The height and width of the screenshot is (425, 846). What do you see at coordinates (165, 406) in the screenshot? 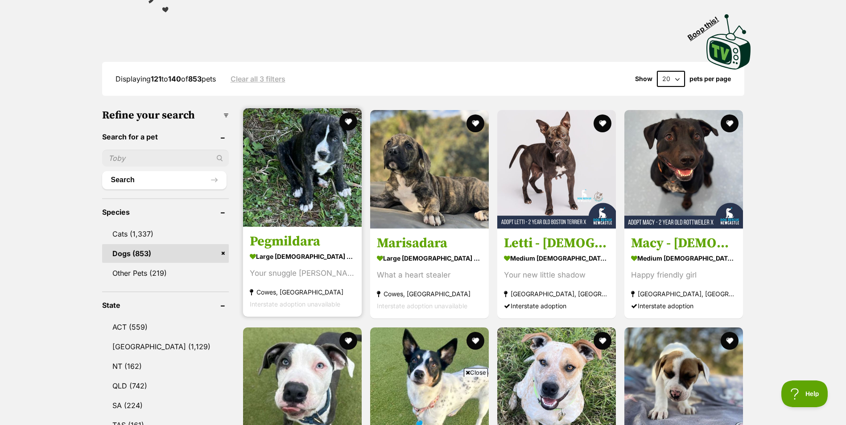
I see `a: SA (224)` at bounding box center [165, 406].